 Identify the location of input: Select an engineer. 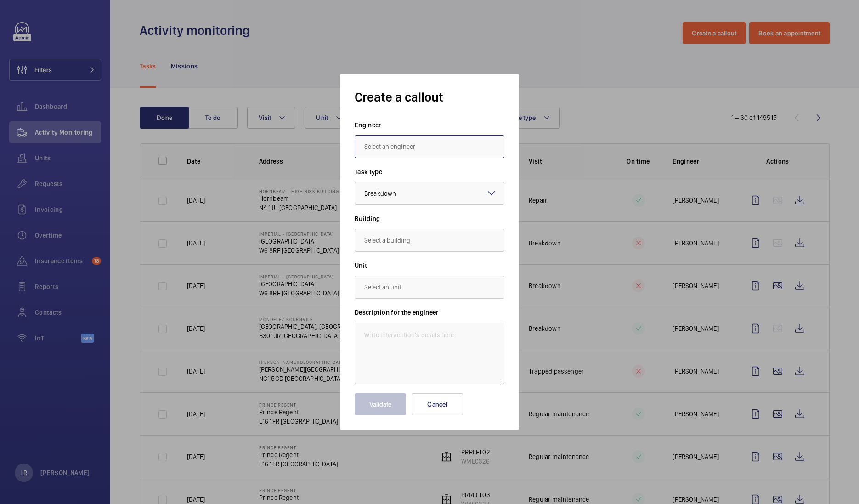
(430, 147).